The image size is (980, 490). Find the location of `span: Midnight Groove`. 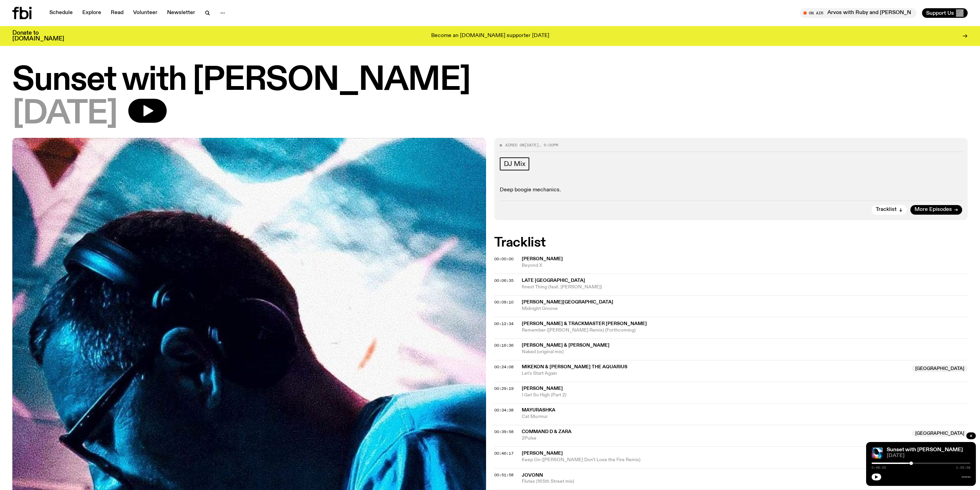

span: Midnight Groove is located at coordinates (745, 309).